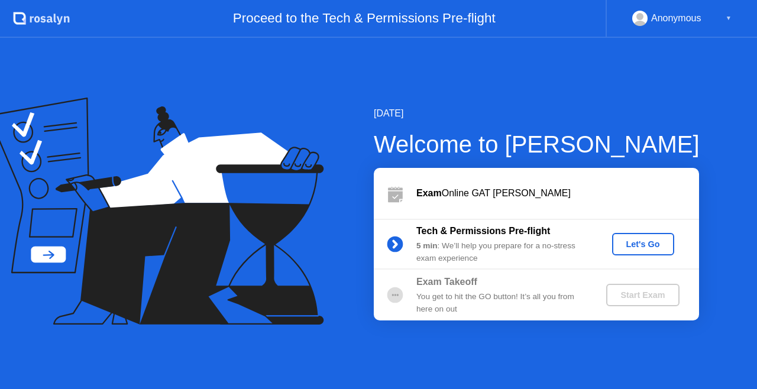 The width and height of the screenshot is (757, 389). What do you see at coordinates (429, 193) in the screenshot?
I see `b: Exam` at bounding box center [429, 193].